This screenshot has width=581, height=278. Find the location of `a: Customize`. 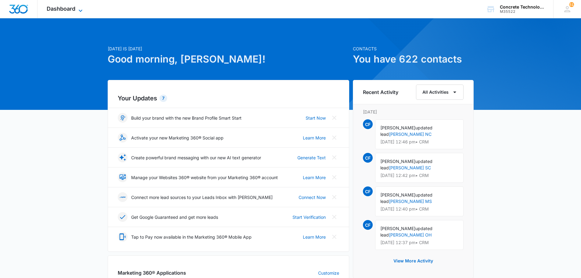

a: Customize is located at coordinates (329, 273).